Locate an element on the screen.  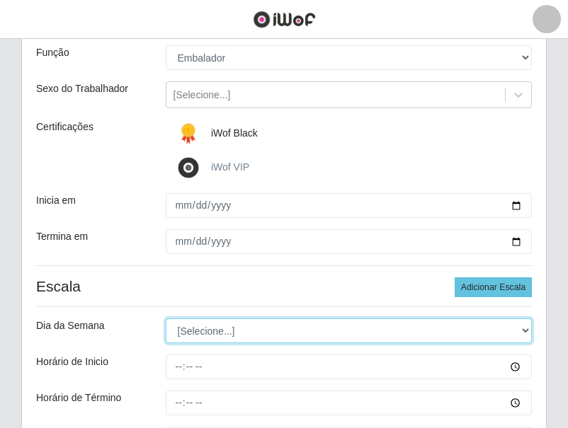
span: iWof VIP is located at coordinates (230, 167).